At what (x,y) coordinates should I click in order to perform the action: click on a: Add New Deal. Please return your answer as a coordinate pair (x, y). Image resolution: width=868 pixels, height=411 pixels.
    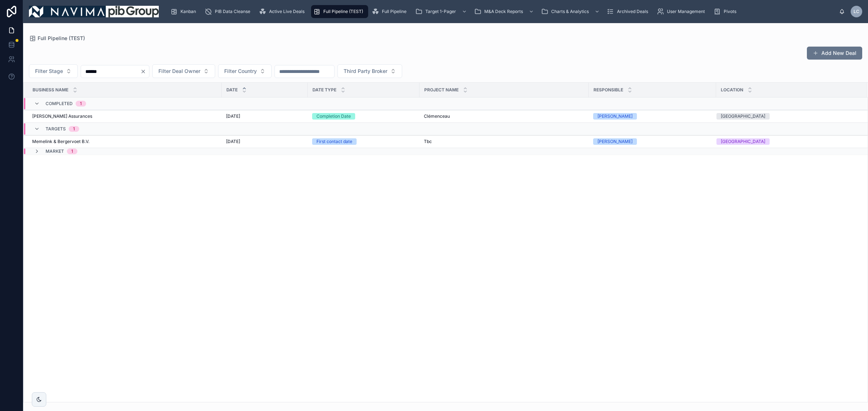
    Looking at the image, I should click on (834, 53).